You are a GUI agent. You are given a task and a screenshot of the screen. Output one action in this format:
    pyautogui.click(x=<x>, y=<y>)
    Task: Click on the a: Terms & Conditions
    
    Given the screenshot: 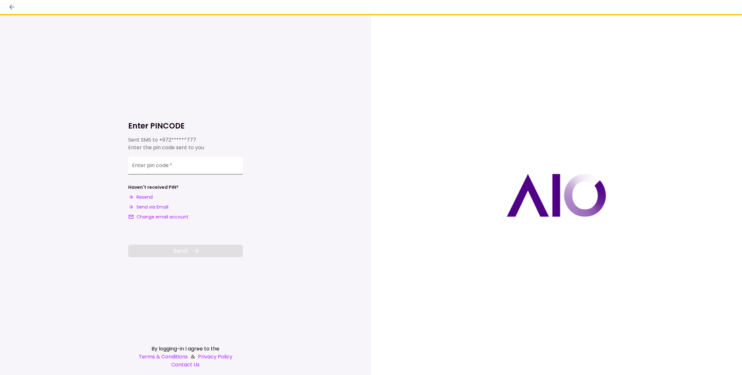 What is the action you would take?
    pyautogui.click(x=163, y=356)
    